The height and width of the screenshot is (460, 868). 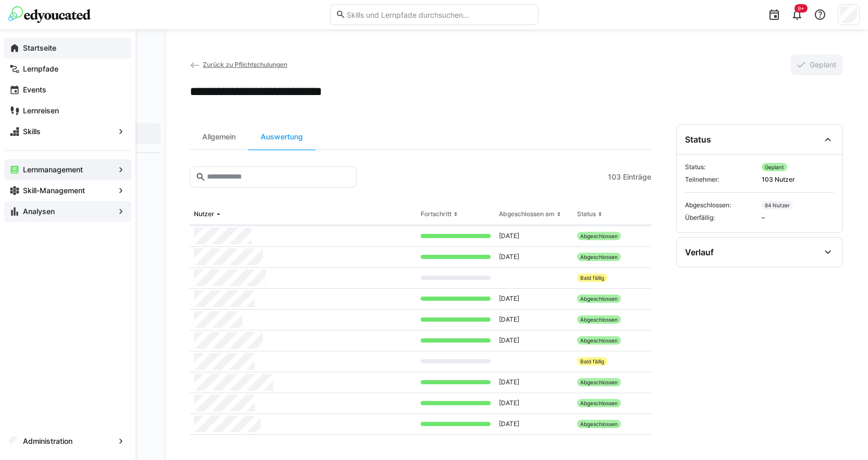 I want to click on button: Geplant, so click(x=818, y=64).